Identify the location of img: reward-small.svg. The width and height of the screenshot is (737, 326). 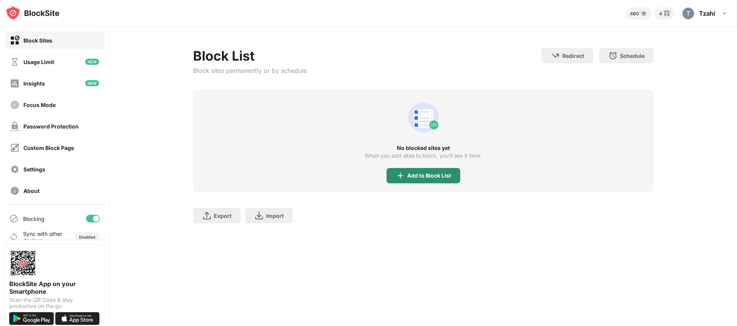
(667, 13).